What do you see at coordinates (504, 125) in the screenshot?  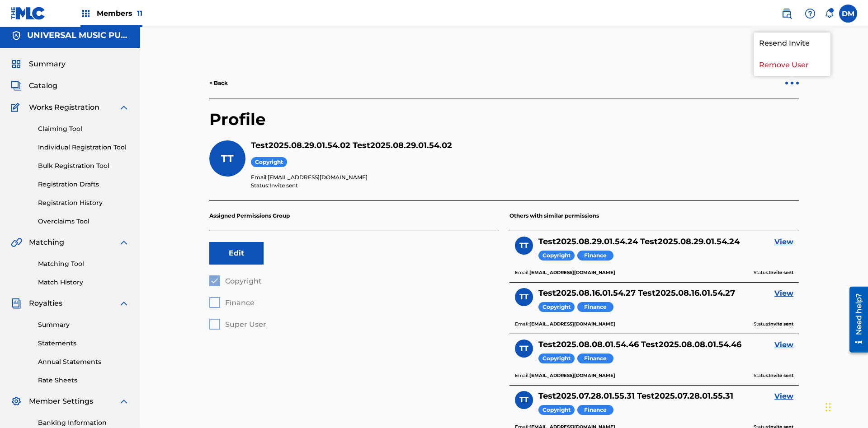 I see `h2: Profile` at bounding box center [504, 125].